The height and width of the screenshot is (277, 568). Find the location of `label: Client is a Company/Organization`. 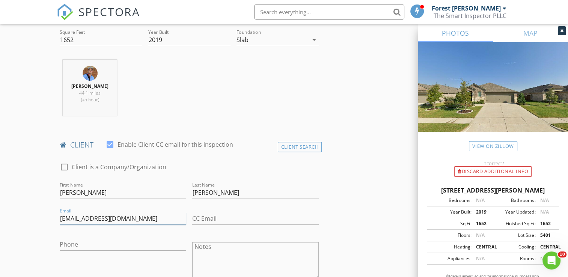

label: Client is a Company/Organization is located at coordinates (119, 167).